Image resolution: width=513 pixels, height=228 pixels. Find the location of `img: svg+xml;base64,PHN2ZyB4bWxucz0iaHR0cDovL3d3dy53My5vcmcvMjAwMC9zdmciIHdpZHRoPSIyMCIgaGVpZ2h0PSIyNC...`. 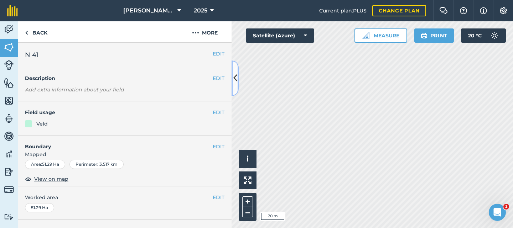

img: svg+xml;base64,PHN2ZyB4bWxucz0iaHR0cDovL3d3dy53My5vcmcvMjAwMC9zdmciIHdpZHRoPSIyMCIgaGVpZ2h0PSIyNC... is located at coordinates (196, 33).